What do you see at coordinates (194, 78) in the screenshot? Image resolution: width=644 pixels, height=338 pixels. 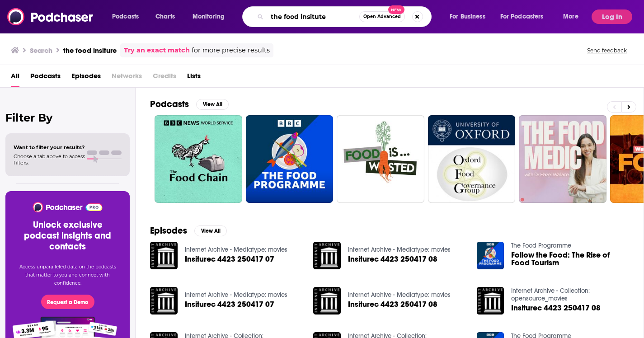 I see `a: Lists` at bounding box center [194, 78].